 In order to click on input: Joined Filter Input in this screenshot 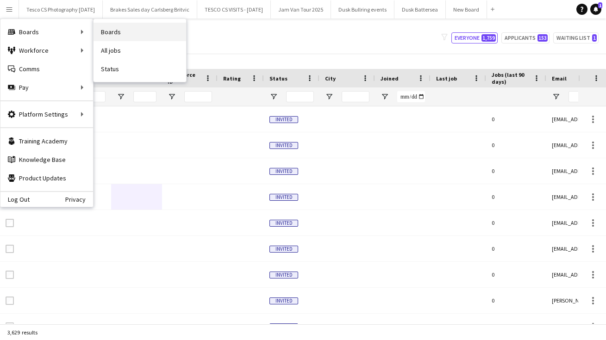, I will do `click(411, 97)`.